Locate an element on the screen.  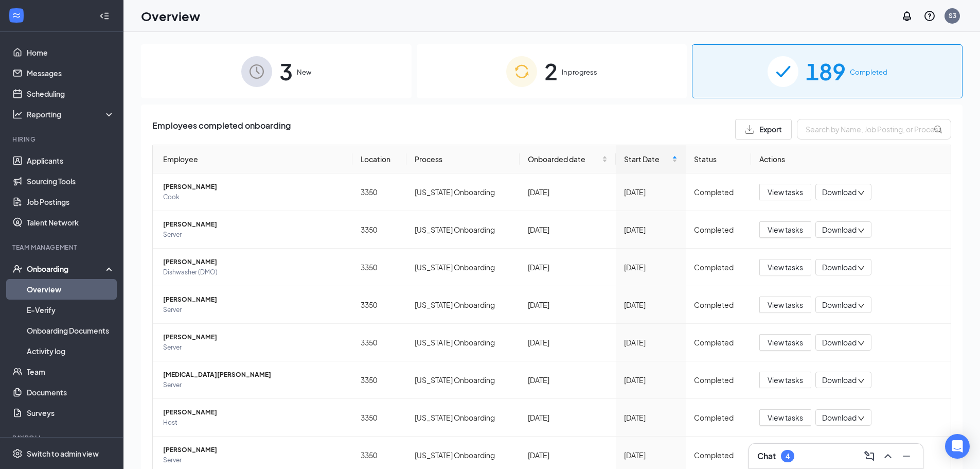
span: 2 is located at coordinates (551, 71).